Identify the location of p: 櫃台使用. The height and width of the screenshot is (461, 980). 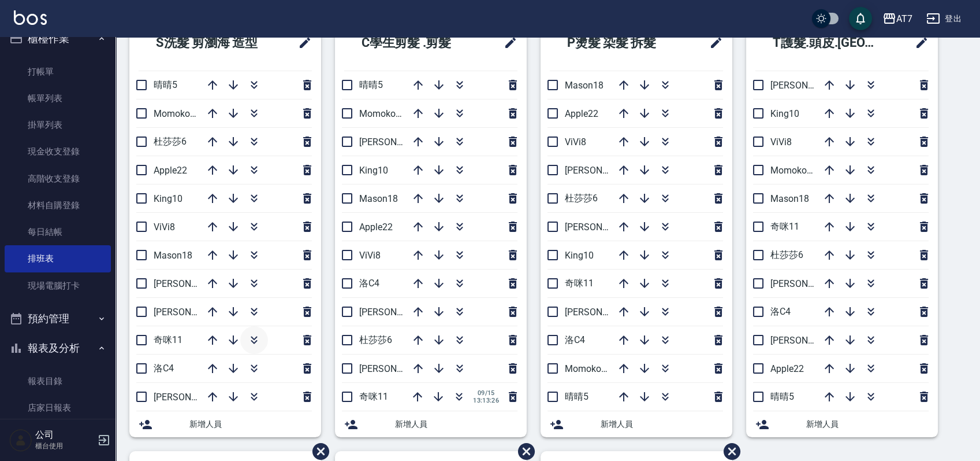
(65, 445).